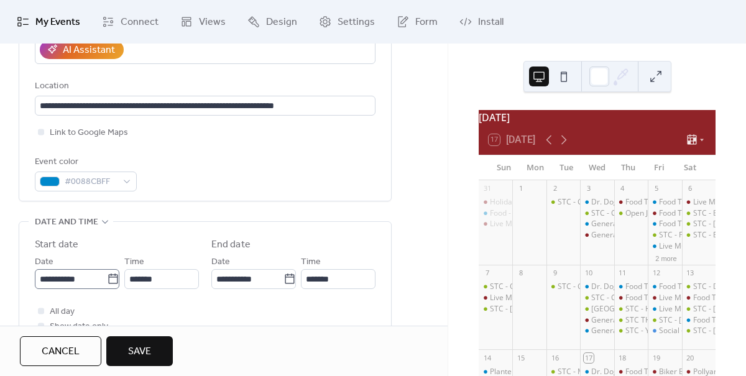 This screenshot has width=746, height=376. I want to click on div: Live Music- InFunktious Duo - Lemont @ Sat Sep 6, 2025 2pm - 5pm (CDT), so click(699, 202).